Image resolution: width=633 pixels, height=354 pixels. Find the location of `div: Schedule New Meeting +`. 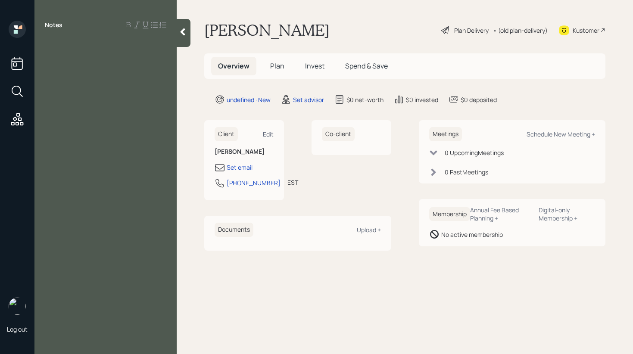

div: Schedule New Meeting + is located at coordinates (560, 134).